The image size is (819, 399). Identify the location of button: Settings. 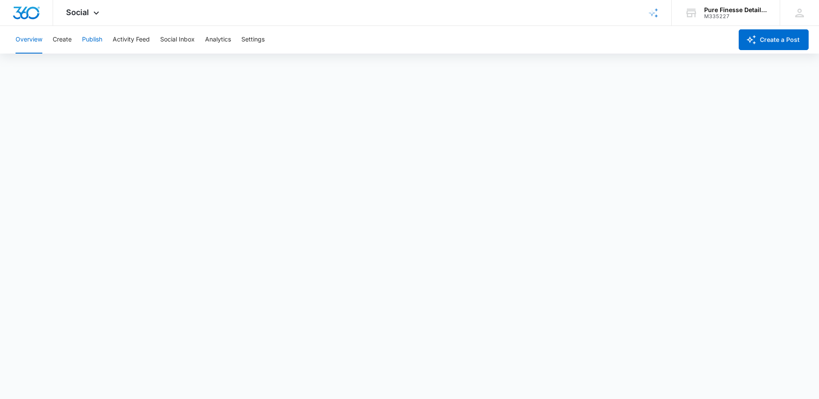
(253, 40).